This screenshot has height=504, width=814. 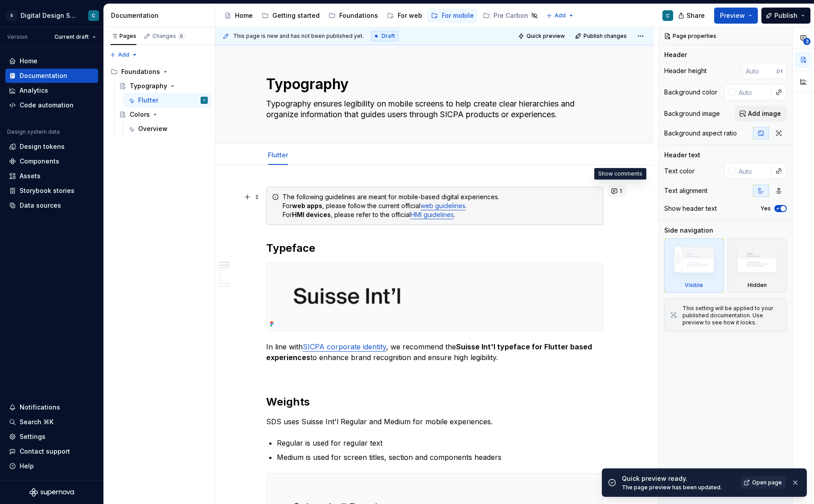 What do you see at coordinates (682, 155) in the screenshot?
I see `div: Header text` at bounding box center [682, 155].